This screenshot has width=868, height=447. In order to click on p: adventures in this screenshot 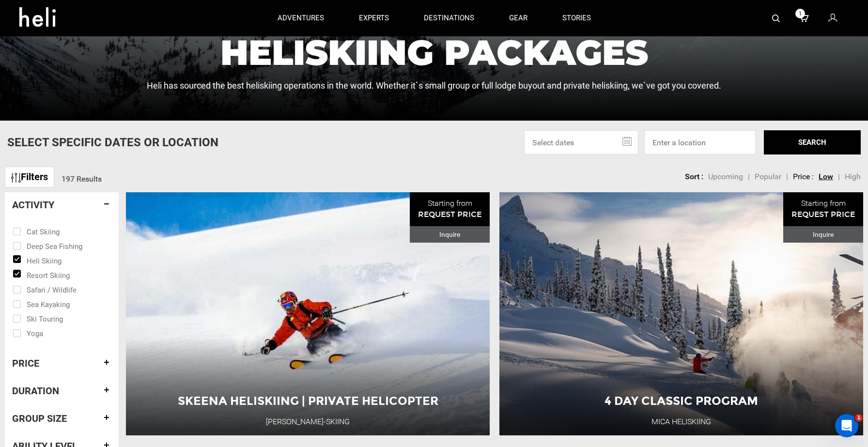, I will do `click(301, 17)`.